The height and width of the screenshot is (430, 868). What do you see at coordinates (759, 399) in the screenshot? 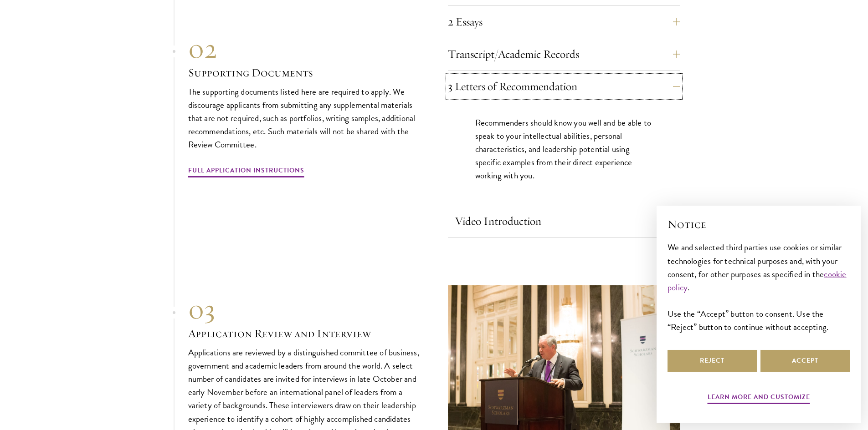
I see `button: Learn more and customize` at bounding box center [759, 399].